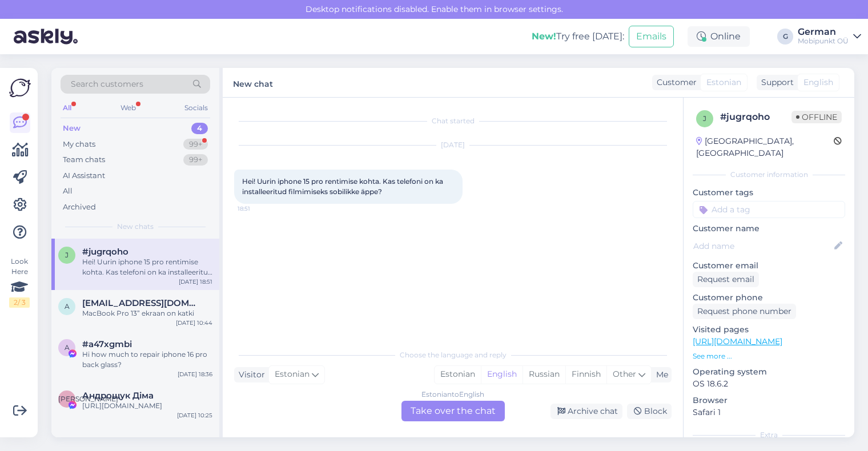  What do you see at coordinates (726, 279) in the screenshot?
I see `div: Request email` at bounding box center [726, 279].